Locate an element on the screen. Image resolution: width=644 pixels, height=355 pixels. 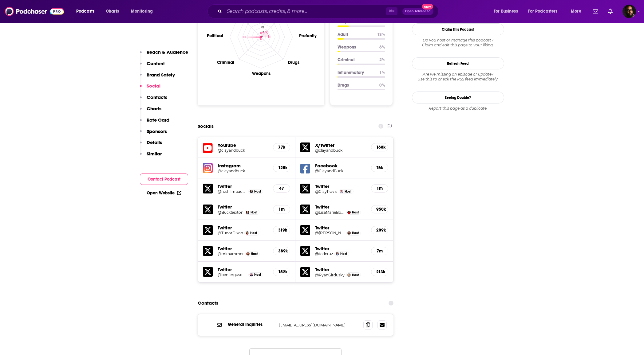
div: Claim and edit this page to your liking. is located at coordinates (458, 43).